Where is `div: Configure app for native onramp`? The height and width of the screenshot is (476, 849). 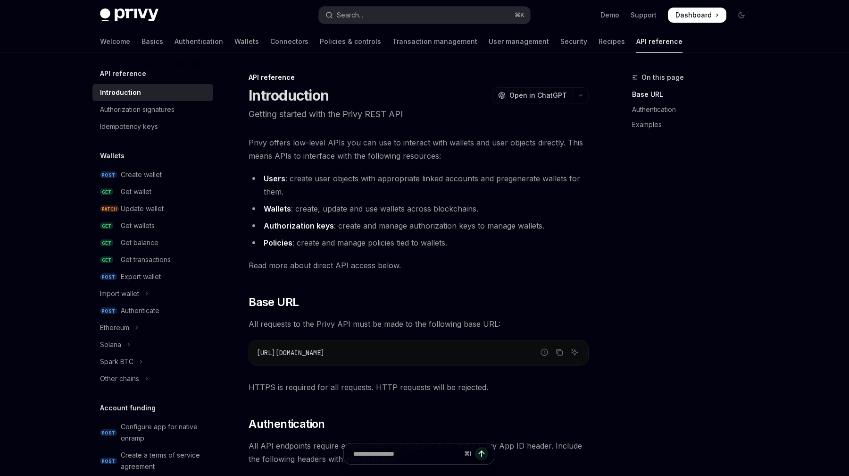
div: Configure app for native onramp is located at coordinates (164, 432).